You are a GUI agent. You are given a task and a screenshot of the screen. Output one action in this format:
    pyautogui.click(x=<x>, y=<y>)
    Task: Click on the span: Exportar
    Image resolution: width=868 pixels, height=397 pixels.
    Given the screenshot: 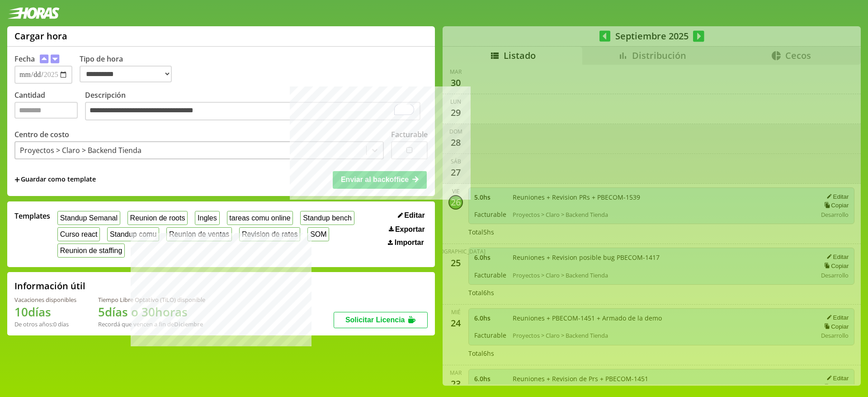 What is the action you would take?
    pyautogui.click(x=410, y=229)
    